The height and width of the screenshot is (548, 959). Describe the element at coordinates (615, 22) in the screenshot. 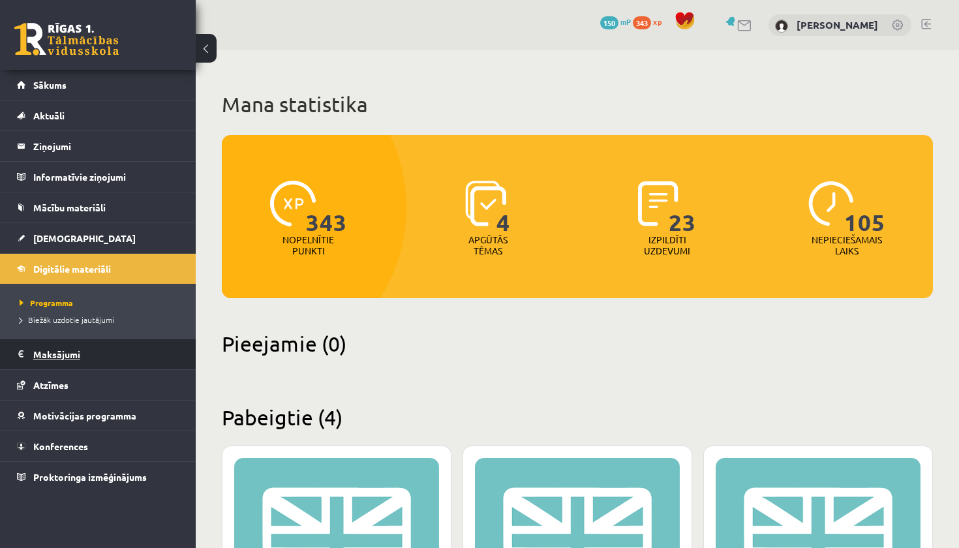

I see `a: 150 mP` at that location.